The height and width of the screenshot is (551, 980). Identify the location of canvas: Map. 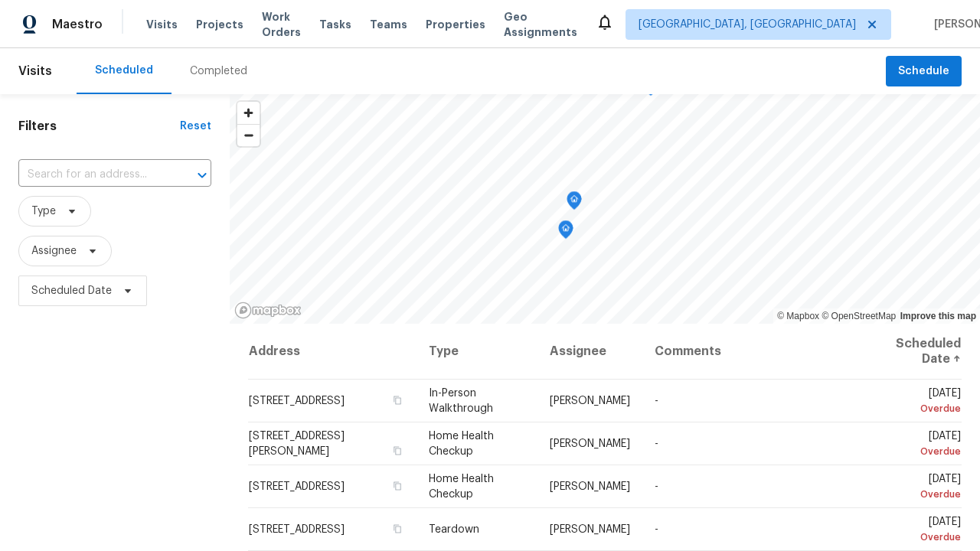
(605, 209).